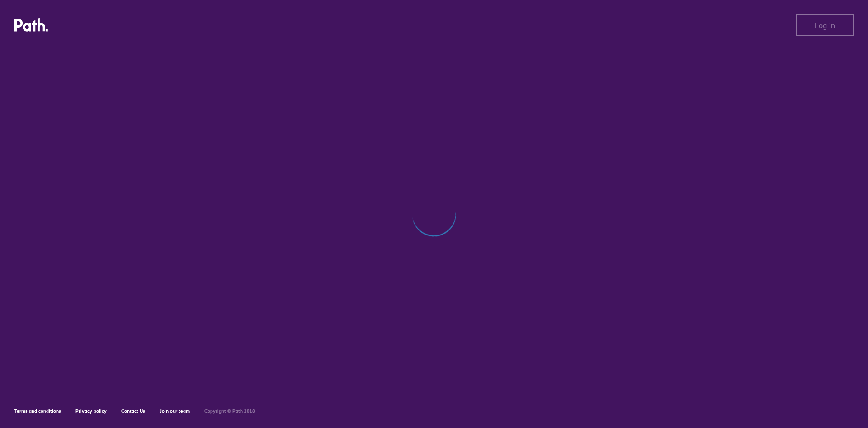 Image resolution: width=868 pixels, height=428 pixels. What do you see at coordinates (824, 25) in the screenshot?
I see `button: Log in` at bounding box center [824, 25].